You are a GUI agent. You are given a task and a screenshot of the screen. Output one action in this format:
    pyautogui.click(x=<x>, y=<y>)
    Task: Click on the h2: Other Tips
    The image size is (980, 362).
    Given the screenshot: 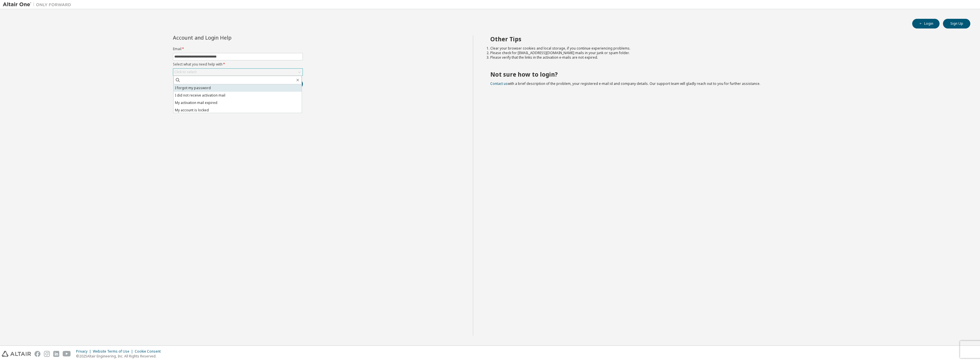 What is the action you would take?
    pyautogui.click(x=725, y=39)
    